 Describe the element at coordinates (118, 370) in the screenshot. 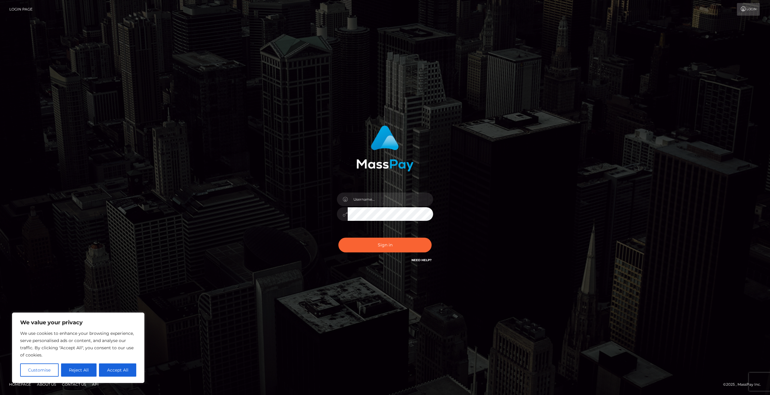

I see `button: Accept All` at that location.